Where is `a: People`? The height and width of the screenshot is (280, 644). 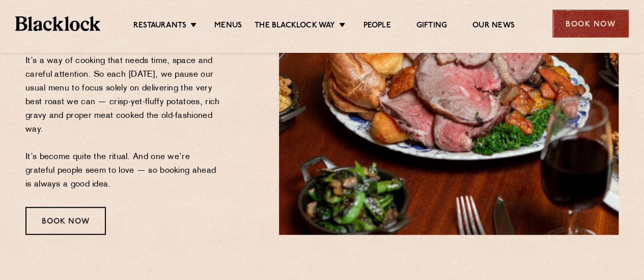 a: People is located at coordinates (377, 27).